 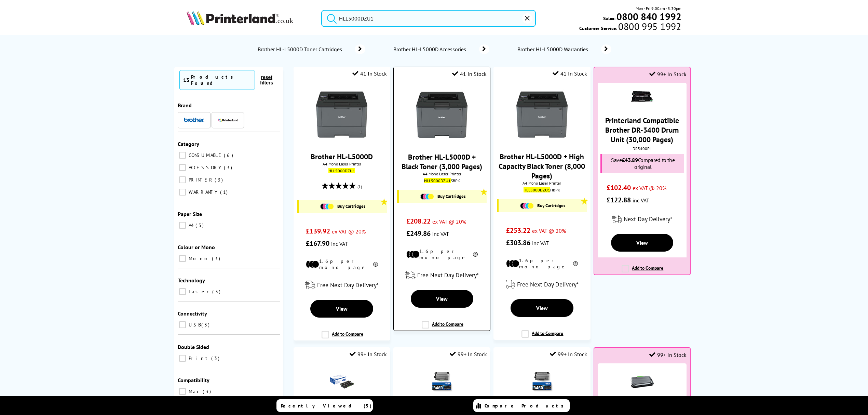 I want to click on img: 11313400-small.jpg, so click(x=642, y=97).